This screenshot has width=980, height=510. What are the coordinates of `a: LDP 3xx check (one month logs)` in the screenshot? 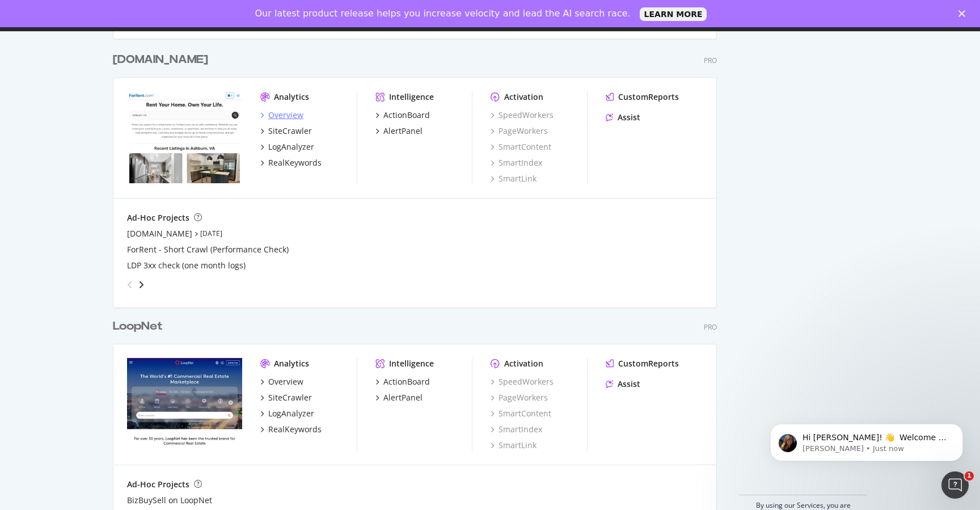 It's located at (186, 265).